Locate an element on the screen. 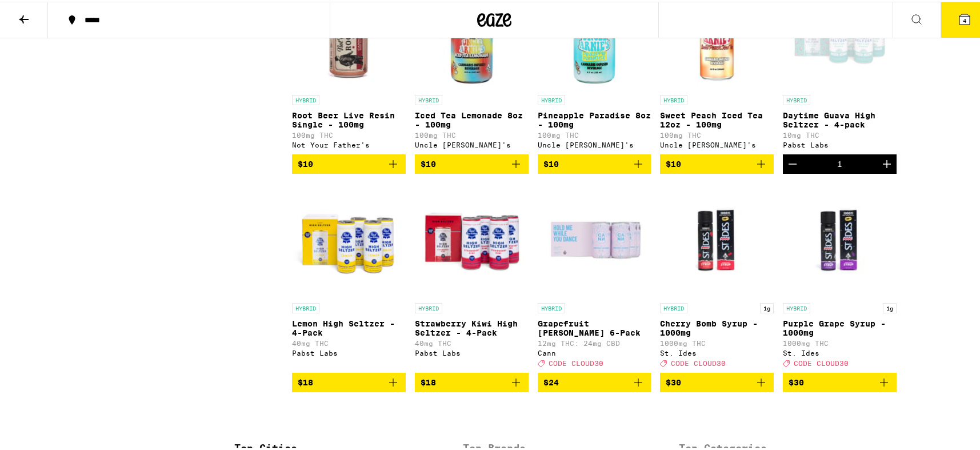 This screenshot has width=980, height=450. img: St. Ides - Cherry Bomb Syrup - 1000mg is located at coordinates (717, 239).